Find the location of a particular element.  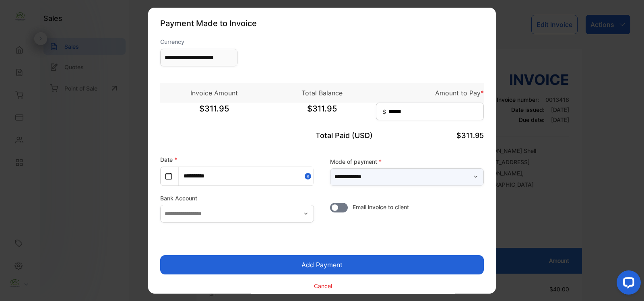

p: Total Balance is located at coordinates (322, 93).